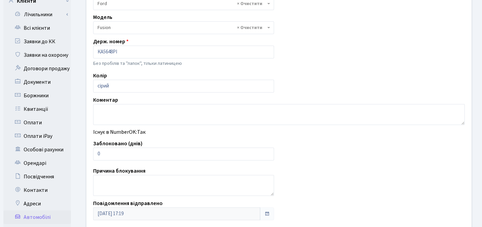  I want to click on label: Причина блокування, so click(119, 171).